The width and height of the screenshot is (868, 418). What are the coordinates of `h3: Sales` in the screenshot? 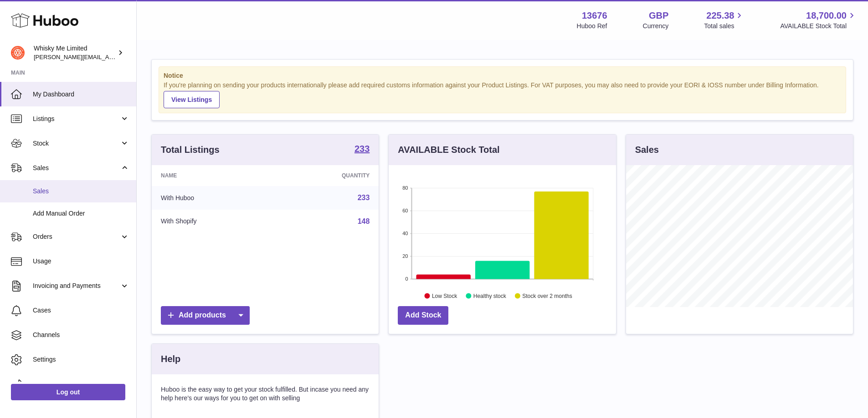 It's located at (647, 150).